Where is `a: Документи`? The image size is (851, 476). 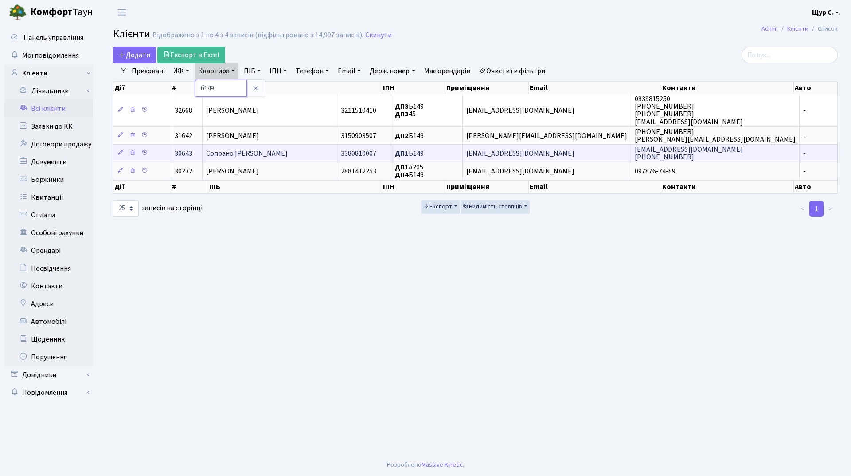
a: Документи is located at coordinates (49, 162).